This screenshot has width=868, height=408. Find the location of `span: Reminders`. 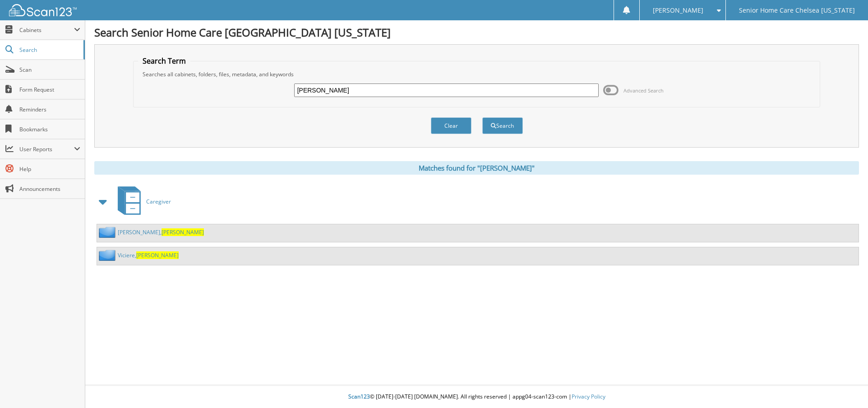

span: Reminders is located at coordinates (49, 110).